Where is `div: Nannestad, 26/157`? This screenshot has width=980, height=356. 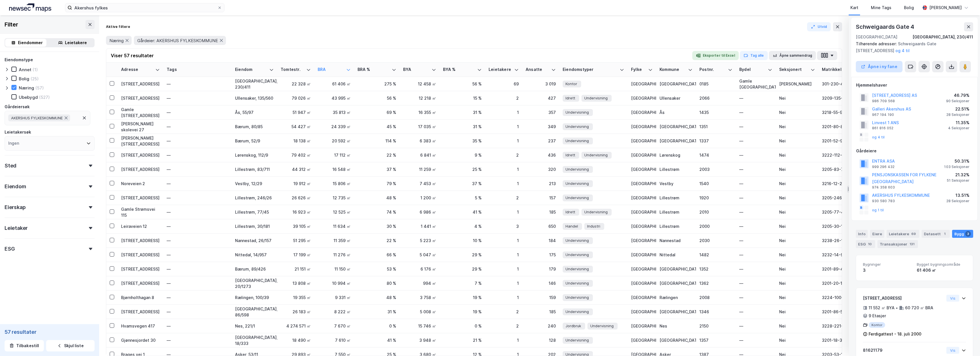
div: Nannestad, 26/157 is located at coordinates (255, 240).